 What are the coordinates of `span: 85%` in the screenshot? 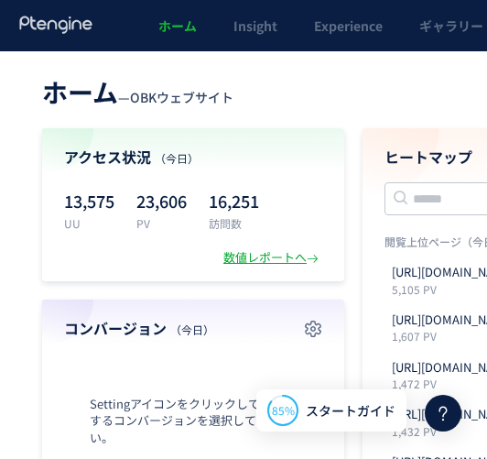 It's located at (283, 409).